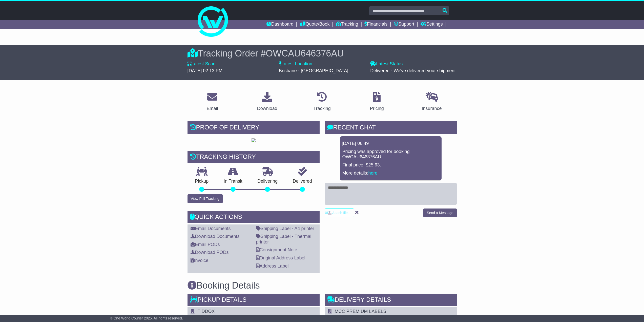 The height and width of the screenshot is (322, 644). What do you see at coordinates (233, 181) in the screenshot?
I see `p: In Transit` at bounding box center [233, 181].